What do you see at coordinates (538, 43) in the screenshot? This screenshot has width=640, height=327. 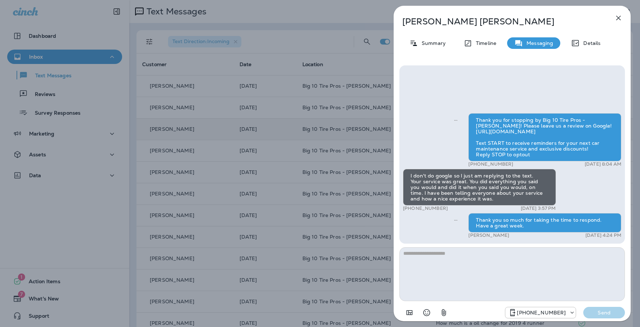 I see `p: Messaging` at bounding box center [538, 43].